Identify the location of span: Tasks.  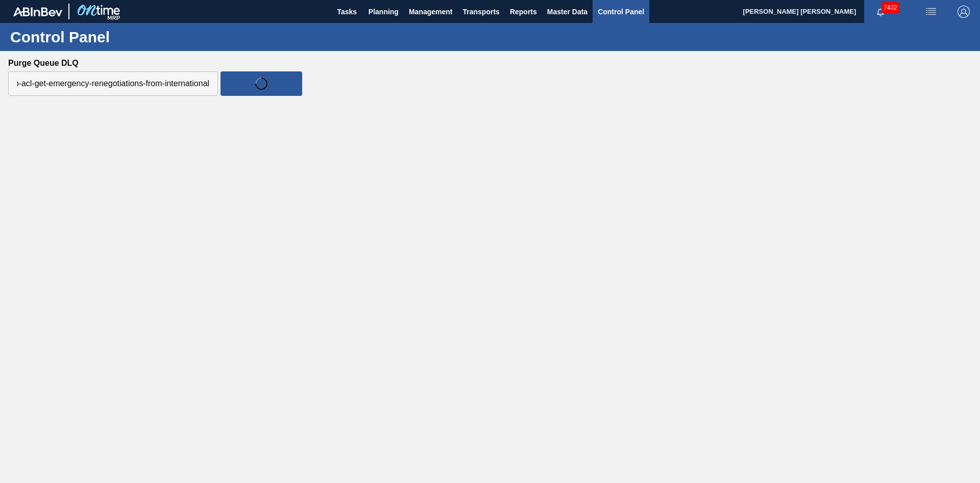
(347, 12).